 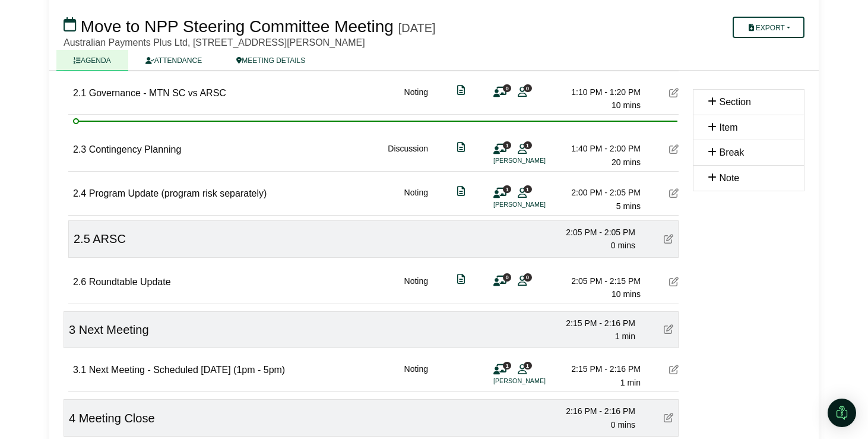 What do you see at coordinates (271, 60) in the screenshot?
I see `a: MEETING DETAILS` at bounding box center [271, 60].